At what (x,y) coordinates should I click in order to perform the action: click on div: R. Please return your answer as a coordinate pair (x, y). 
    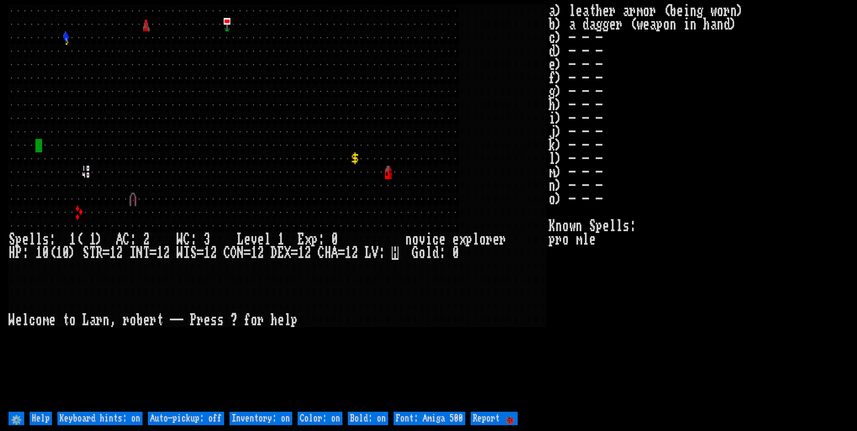
    Looking at the image, I should click on (99, 253).